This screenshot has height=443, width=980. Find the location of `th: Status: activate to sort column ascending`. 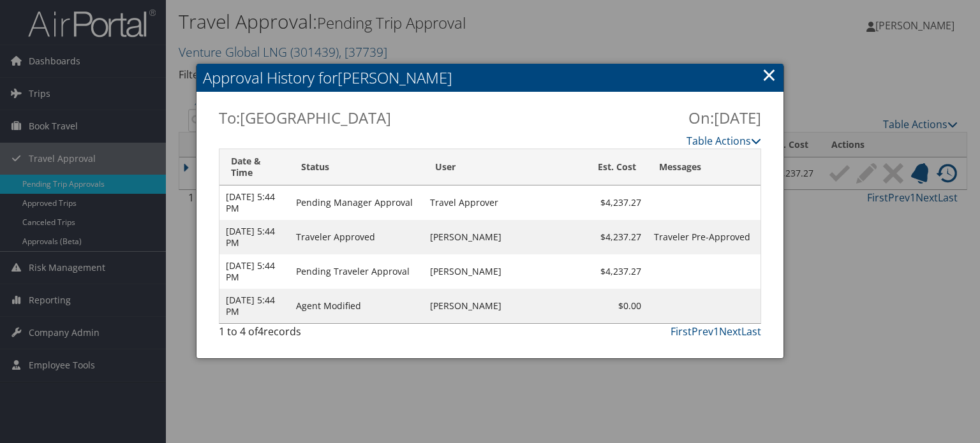

th: Status: activate to sort column ascending is located at coordinates (357, 167).